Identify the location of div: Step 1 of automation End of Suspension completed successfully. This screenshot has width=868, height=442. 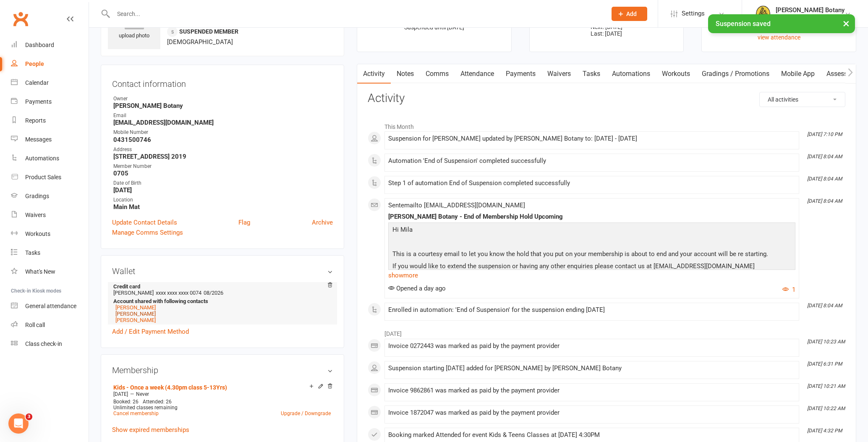
(591, 183).